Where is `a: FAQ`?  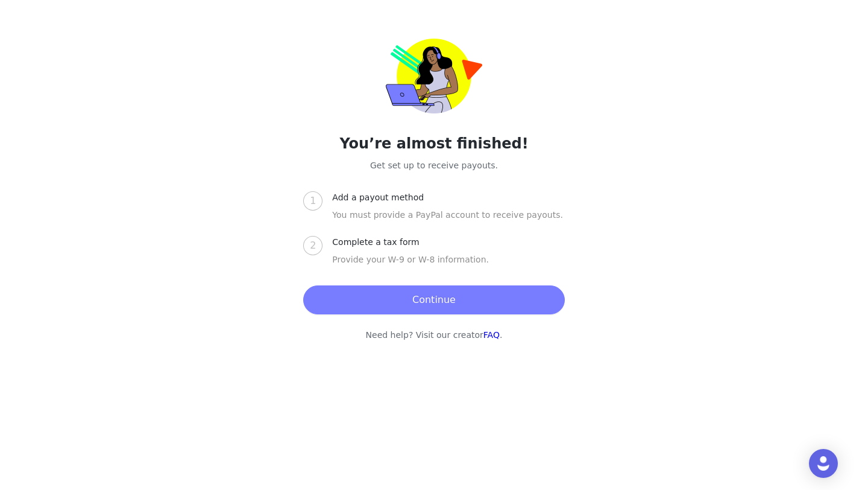 a: FAQ is located at coordinates (492, 335).